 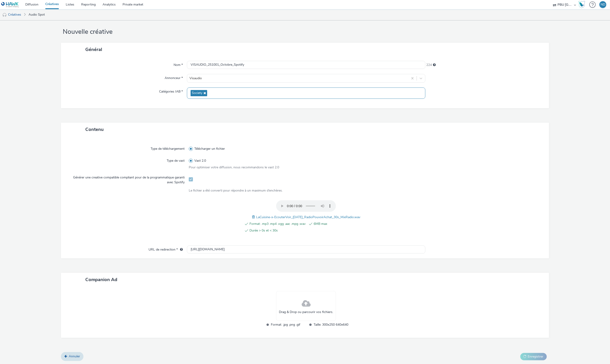 I want to click on span: Drag & Drop ou parcourir vos fichiers., so click(x=306, y=312).